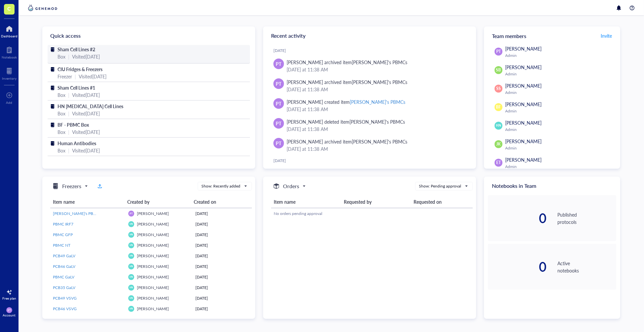  What do you see at coordinates (587, 218) in the screenshot?
I see `div: Published protocols` at bounding box center [587, 218].